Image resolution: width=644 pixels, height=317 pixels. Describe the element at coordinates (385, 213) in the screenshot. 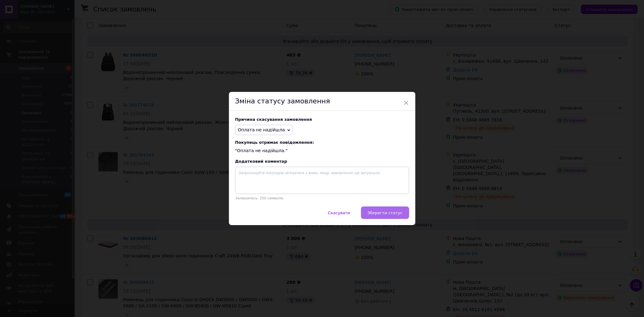

I see `span: Зберегти статус` at that location.